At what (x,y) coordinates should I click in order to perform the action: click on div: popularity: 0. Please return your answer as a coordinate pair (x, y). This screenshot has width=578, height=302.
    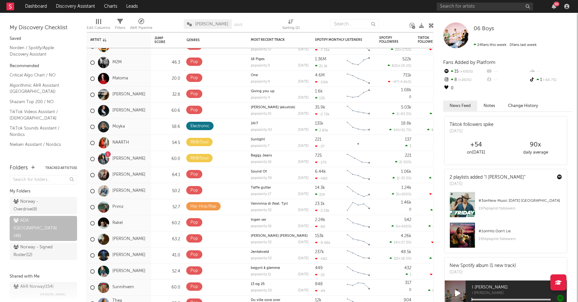
    Looking at the image, I should click on (260, 65).